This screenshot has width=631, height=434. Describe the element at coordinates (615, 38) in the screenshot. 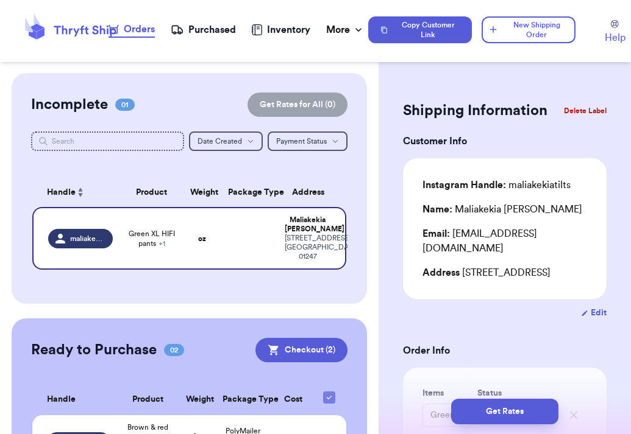

I see `span: Help` at that location.